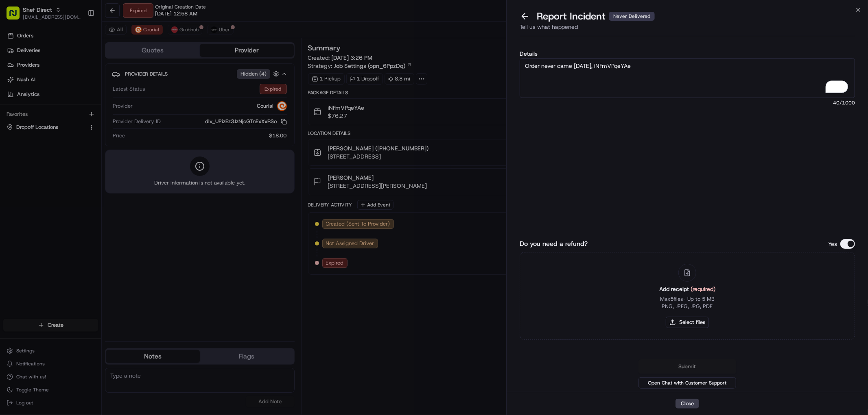  I want to click on span: Pylon, so click(89, 183).